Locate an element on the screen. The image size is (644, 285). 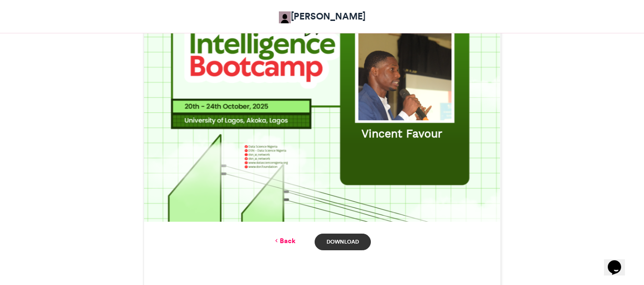
a: Download is located at coordinates (342, 242).